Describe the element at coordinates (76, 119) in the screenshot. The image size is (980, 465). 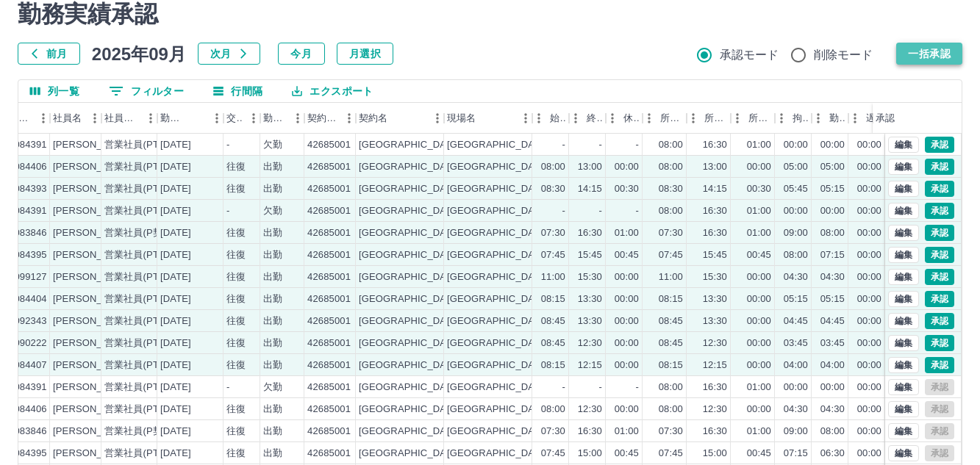
I see `div: 社員名` at that location.